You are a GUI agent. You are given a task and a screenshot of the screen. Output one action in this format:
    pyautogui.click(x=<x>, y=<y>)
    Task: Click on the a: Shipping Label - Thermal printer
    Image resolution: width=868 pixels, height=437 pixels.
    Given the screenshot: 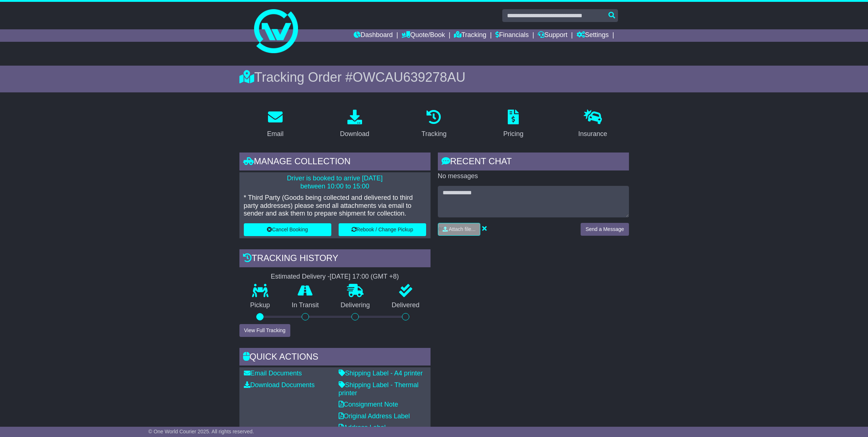 What is the action you would take?
    pyautogui.click(x=378, y=389)
    